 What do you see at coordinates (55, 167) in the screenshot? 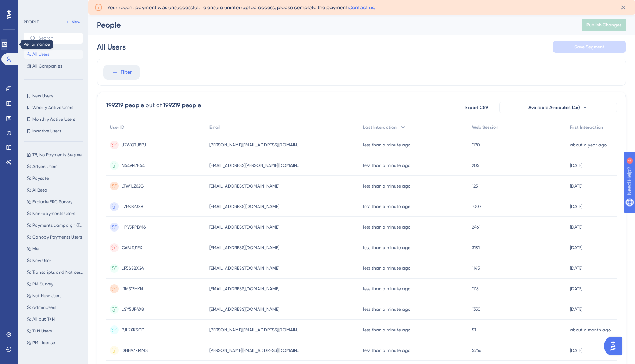
I see `button: Adyen Users` at bounding box center [55, 167].